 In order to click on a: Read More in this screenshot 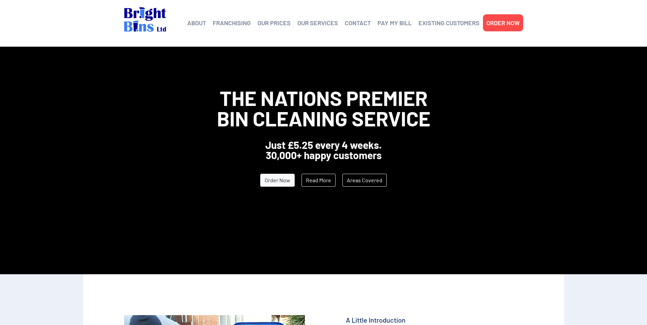, I will do `click(318, 180)`.